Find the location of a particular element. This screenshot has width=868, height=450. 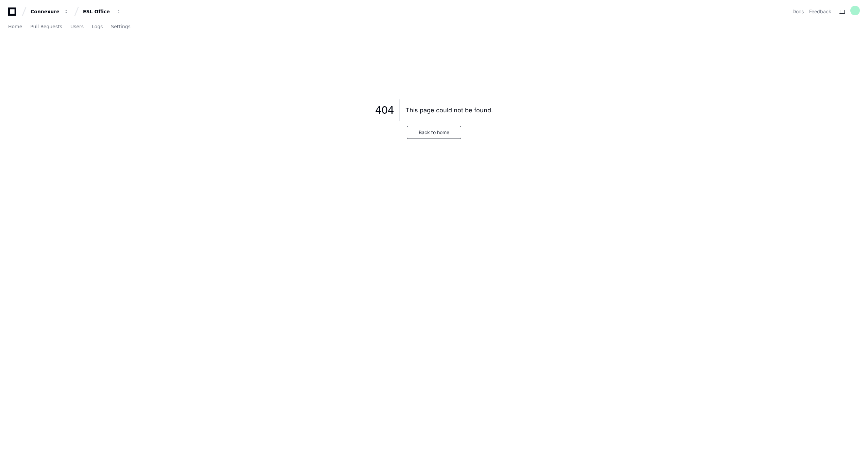

span: Settings is located at coordinates (120, 26).